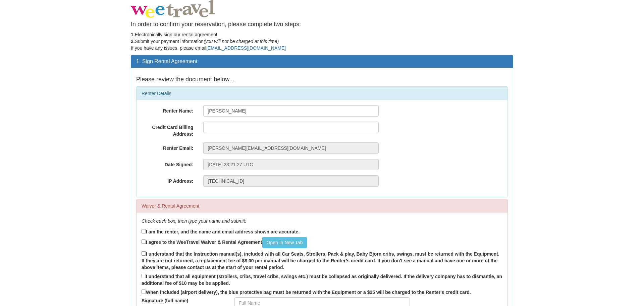  Describe the element at coordinates (322, 62) in the screenshot. I see `h3: 1. Sign Rental Agreement` at that location.